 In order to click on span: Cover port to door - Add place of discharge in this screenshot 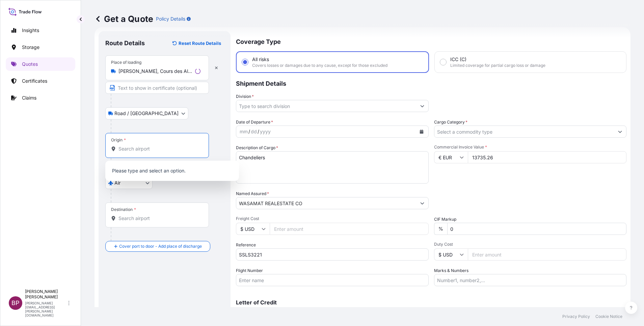, I will do `click(160, 246)`.